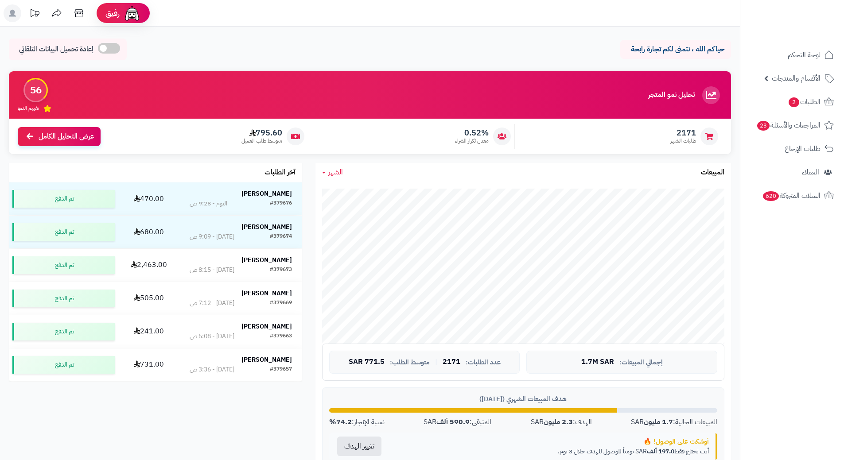 The image size is (844, 460). I want to click on span: الطلبات, so click(804, 102).